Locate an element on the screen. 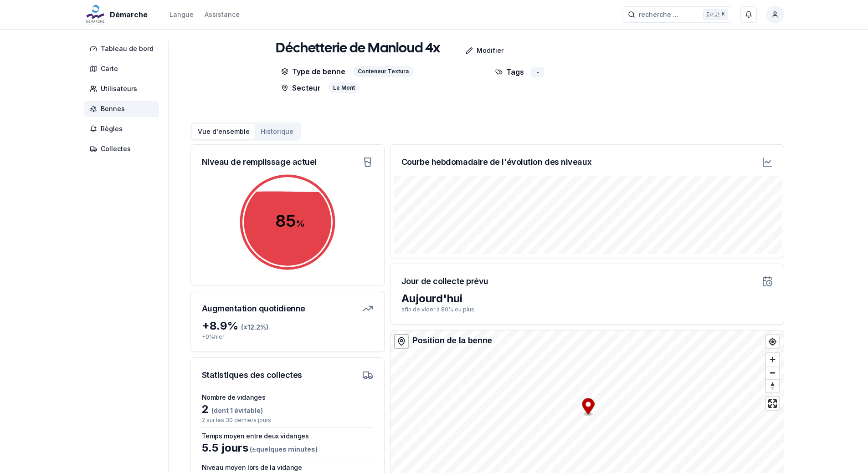 The image size is (868, 473). h3: Statistiques des collectes is located at coordinates (252, 375).